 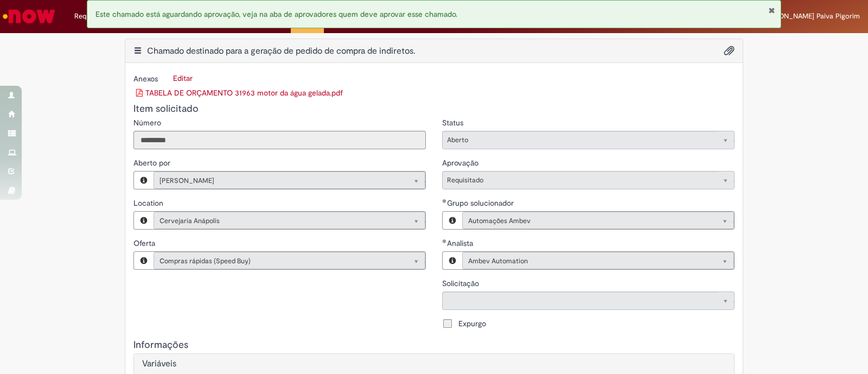 What do you see at coordinates (579, 140) in the screenshot?
I see `span: Aberto` at bounding box center [579, 140].